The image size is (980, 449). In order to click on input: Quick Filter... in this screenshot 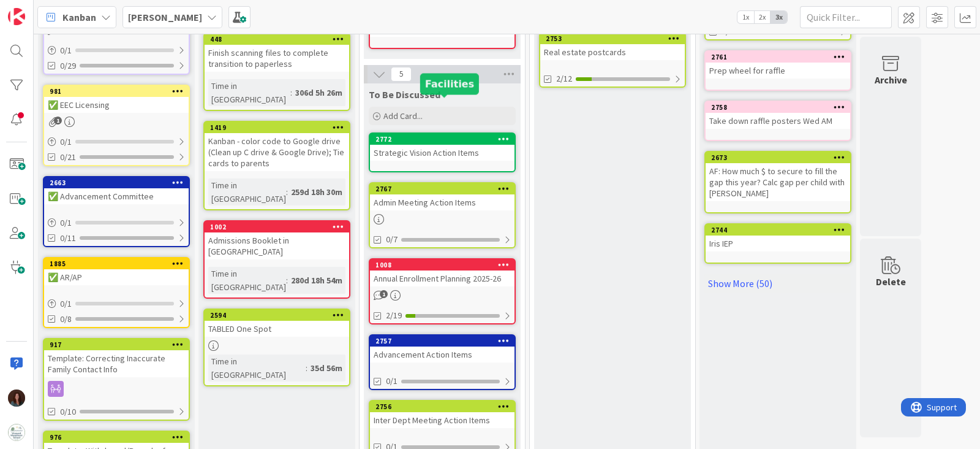, I will do `click(846, 17)`.